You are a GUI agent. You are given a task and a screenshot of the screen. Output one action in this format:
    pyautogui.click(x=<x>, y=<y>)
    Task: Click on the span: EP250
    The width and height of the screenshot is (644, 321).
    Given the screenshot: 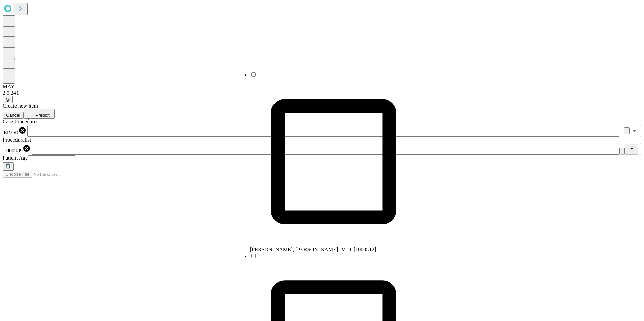 What is the action you would take?
    pyautogui.click(x=10, y=133)
    